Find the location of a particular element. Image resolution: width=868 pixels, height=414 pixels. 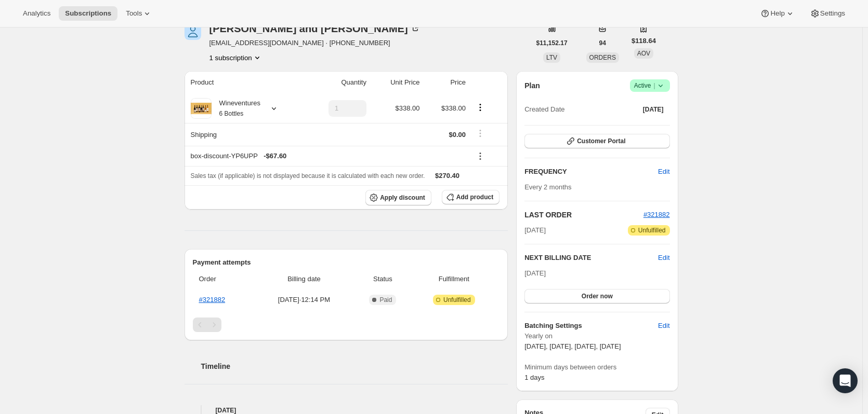

button: Analytics is located at coordinates (36, 13).